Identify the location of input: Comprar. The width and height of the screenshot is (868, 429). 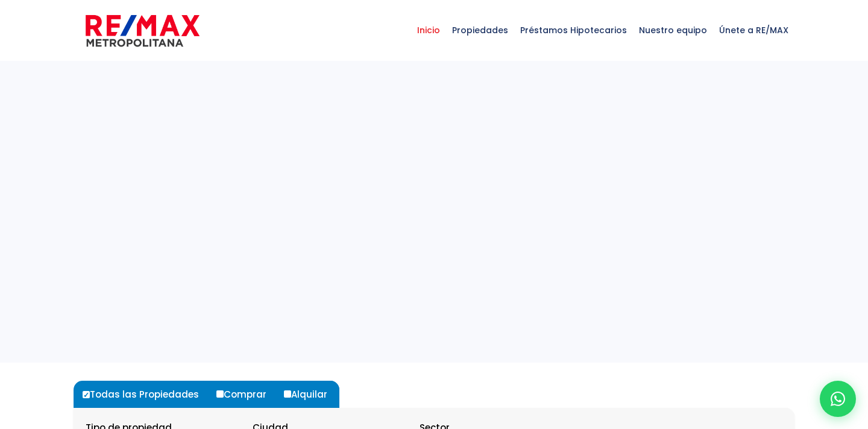
(220, 394).